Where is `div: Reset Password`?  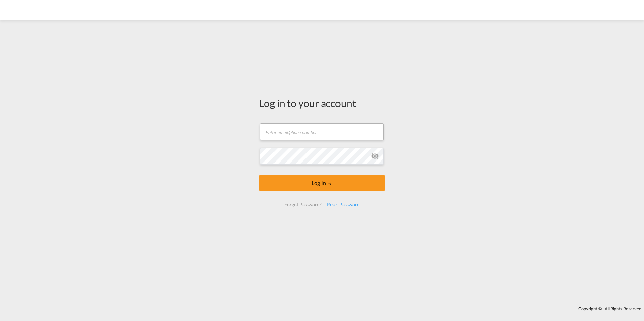
div: Reset Password is located at coordinates (343, 204).